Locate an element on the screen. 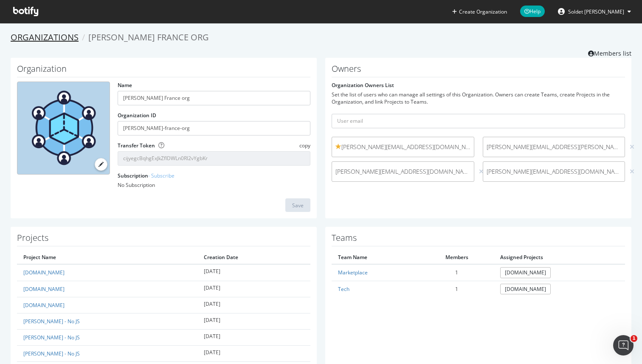 Image resolution: width=642 pixels, height=364 pixels. th: Project Name is located at coordinates (107, 257).